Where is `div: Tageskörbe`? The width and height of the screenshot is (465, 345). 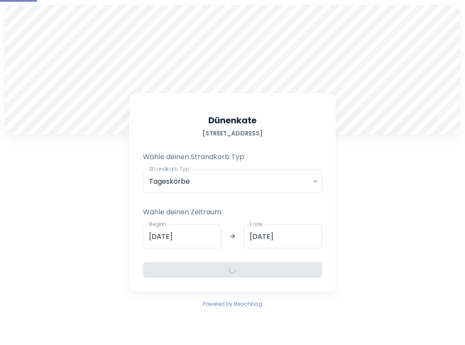
div: Tageskörbe is located at coordinates (233, 181).